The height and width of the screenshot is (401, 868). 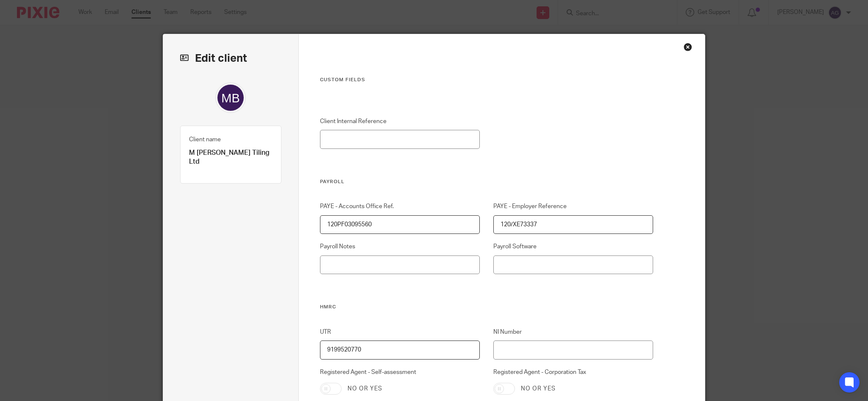 What do you see at coordinates (231, 98) in the screenshot?
I see `img: svg%3E` at bounding box center [231, 98].